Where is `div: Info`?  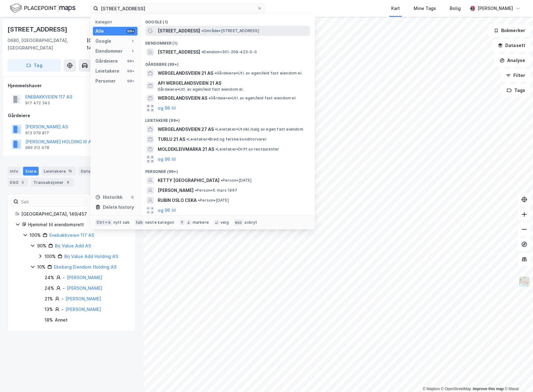
div: Info is located at coordinates (14, 171).